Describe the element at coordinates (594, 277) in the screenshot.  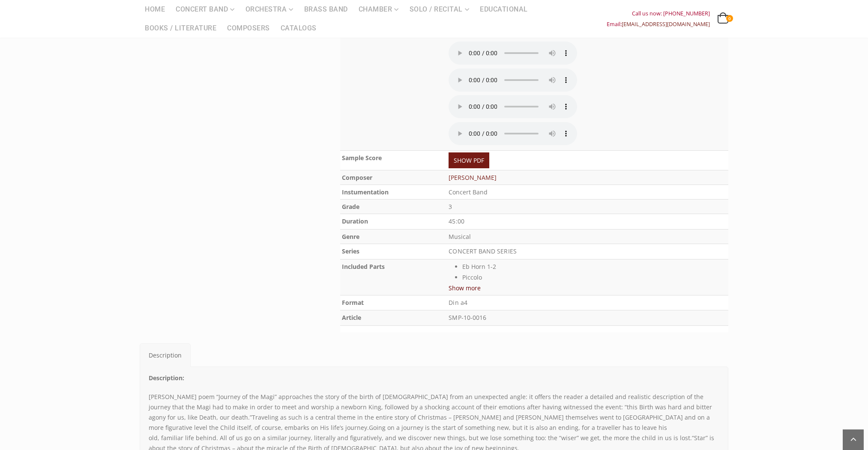
I see `li: Piccolo` at that location.